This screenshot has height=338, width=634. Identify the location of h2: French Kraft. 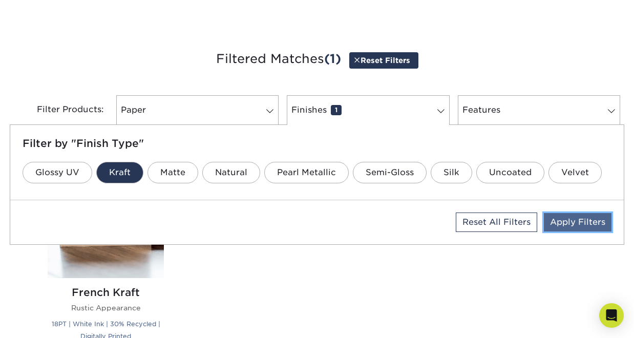
(105, 292).